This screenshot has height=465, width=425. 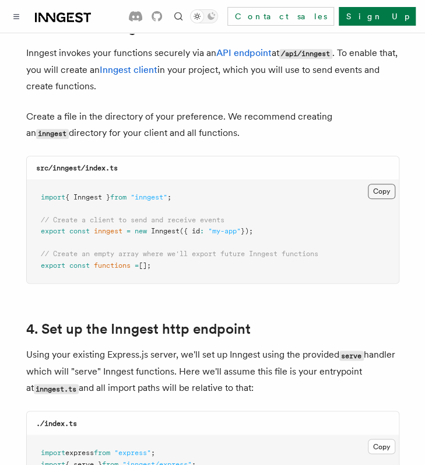 What do you see at coordinates (190, 231) in the screenshot?
I see `span: ({ id` at bounding box center [190, 231].